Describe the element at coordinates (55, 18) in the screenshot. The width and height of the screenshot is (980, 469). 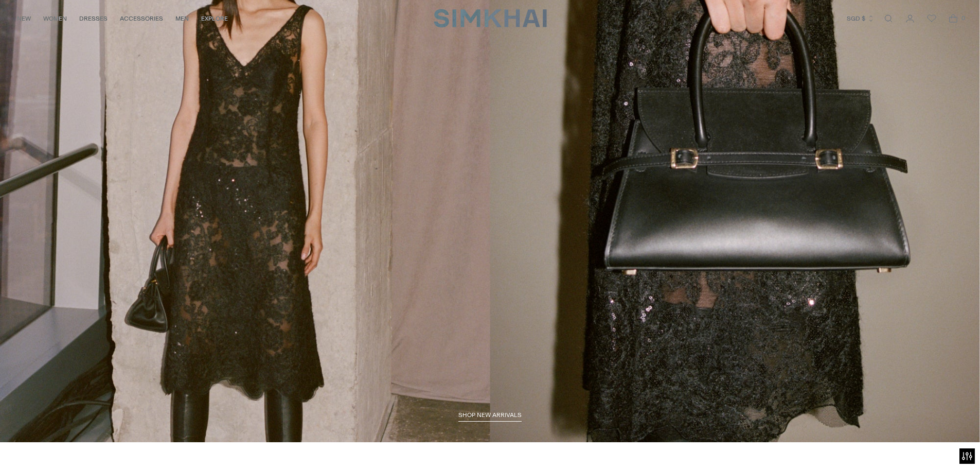
I see `a: WOMEN` at that location.